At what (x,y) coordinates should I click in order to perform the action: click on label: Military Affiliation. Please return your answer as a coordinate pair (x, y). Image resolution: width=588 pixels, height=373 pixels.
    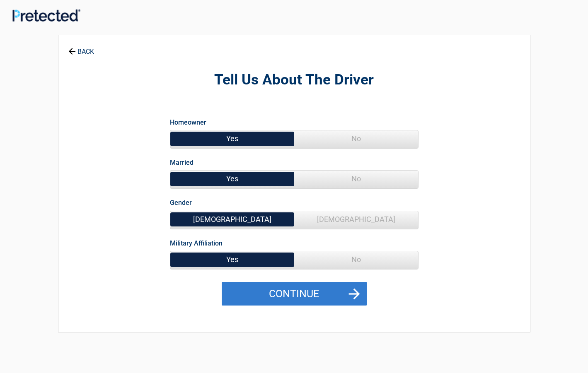
    Looking at the image, I should click on (196, 243).